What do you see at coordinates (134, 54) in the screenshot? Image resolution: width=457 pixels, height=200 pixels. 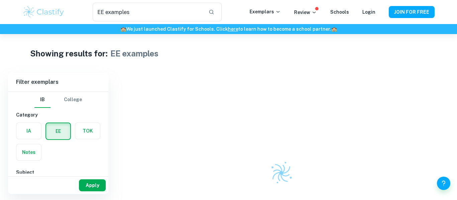 I see `h1: EE examples` at bounding box center [134, 54].